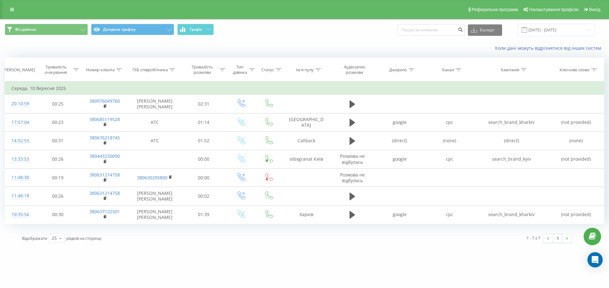 This screenshot has width=609, height=288. What do you see at coordinates (533, 238) in the screenshot?
I see `div: 1 - 7 з 7` at bounding box center [533, 238].